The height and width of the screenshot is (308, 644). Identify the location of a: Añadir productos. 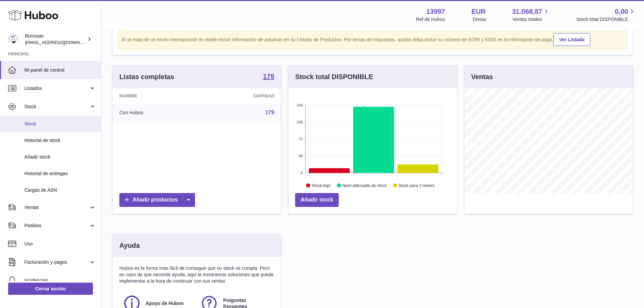
(157, 200).